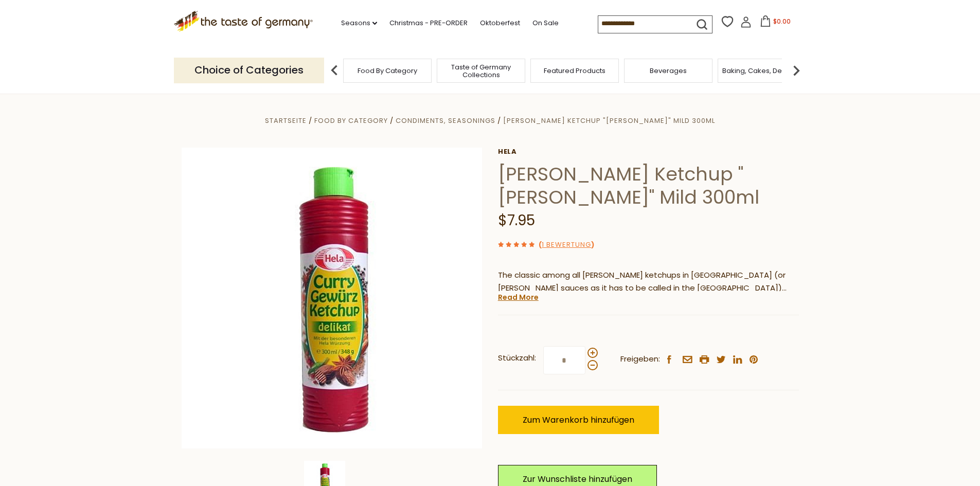 This screenshot has height=486, width=980. I want to click on a: Hela, so click(648, 151).